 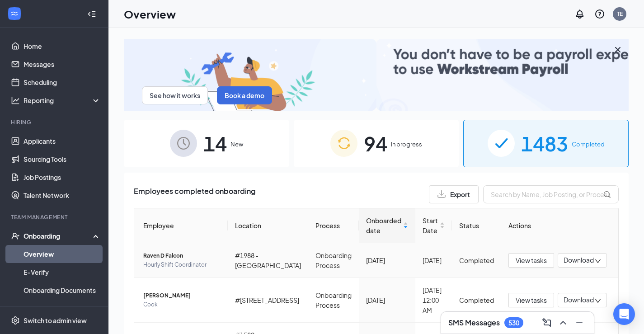 I want to click on svg: UserCheck, so click(x=15, y=236).